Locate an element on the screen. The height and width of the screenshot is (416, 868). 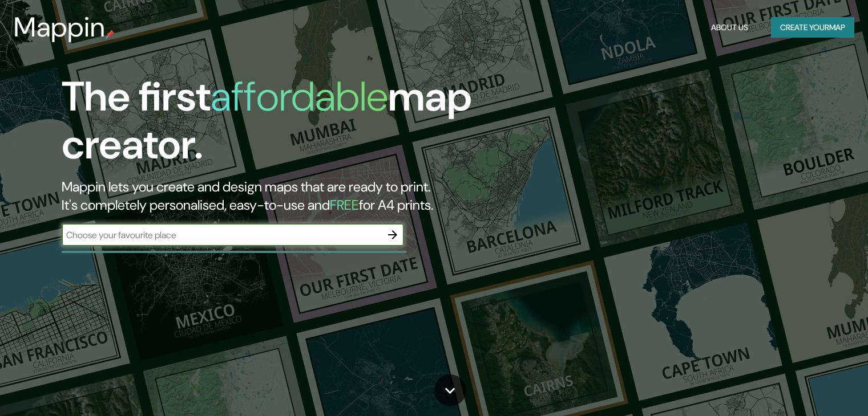
h2: Mappin lets you create and design maps that are ready to print. It's completely personalised, eas... is located at coordinates (278, 196).